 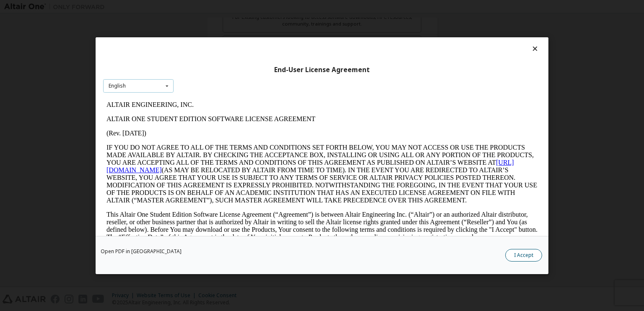 What do you see at coordinates (219, 7) in the screenshot?
I see `p: ALTAIR ENGINEERING, INC.` at bounding box center [219, 7].